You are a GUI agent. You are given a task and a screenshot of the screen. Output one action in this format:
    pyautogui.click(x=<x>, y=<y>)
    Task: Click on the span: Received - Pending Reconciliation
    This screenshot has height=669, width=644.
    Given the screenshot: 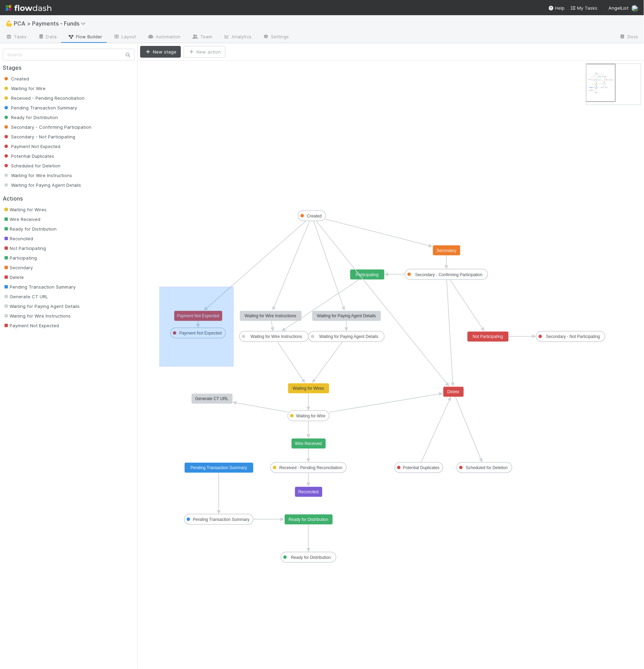 What is the action you would take?
    pyautogui.click(x=44, y=98)
    